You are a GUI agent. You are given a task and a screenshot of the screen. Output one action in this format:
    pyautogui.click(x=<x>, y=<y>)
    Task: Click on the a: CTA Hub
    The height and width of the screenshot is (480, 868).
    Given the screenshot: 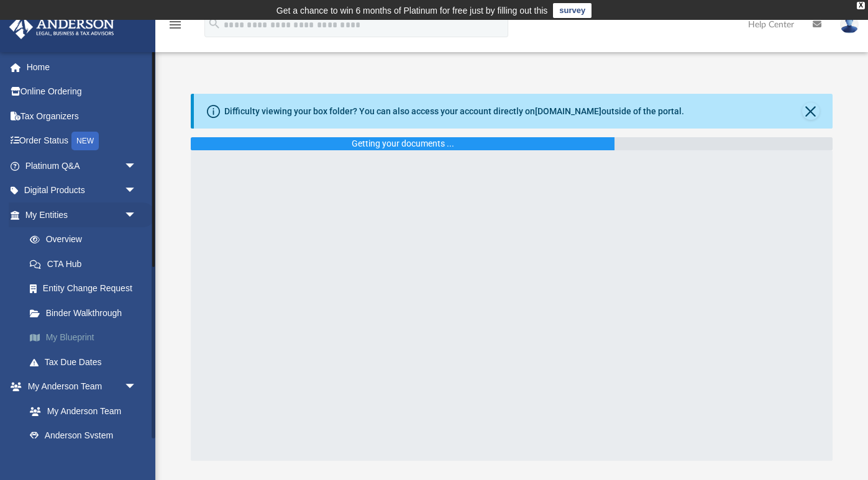 What is the action you would take?
    pyautogui.click(x=87, y=264)
    